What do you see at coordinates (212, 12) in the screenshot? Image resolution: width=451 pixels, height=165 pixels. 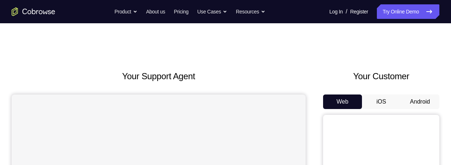 I see `button: Use Cases` at bounding box center [212, 12].